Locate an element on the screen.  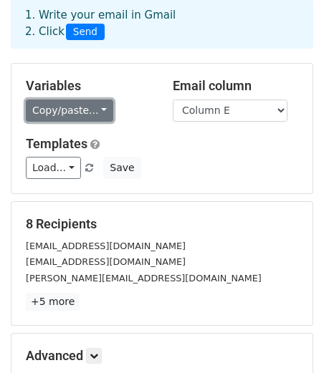
h5: 8 Recipients is located at coordinates (162, 224).